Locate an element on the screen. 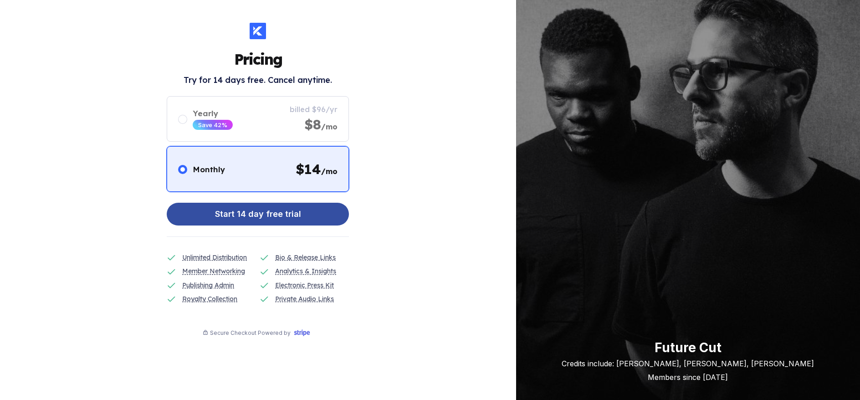 The image size is (860, 400). div: $8 is located at coordinates (321, 124).